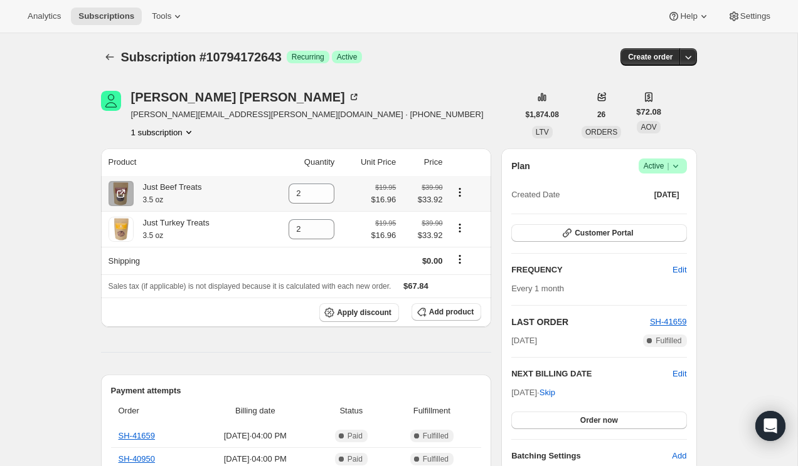 This screenshot has height=466, width=798. What do you see at coordinates (591, 374) in the screenshot?
I see `h2: NEXT BILLING DATE` at bounding box center [591, 374].